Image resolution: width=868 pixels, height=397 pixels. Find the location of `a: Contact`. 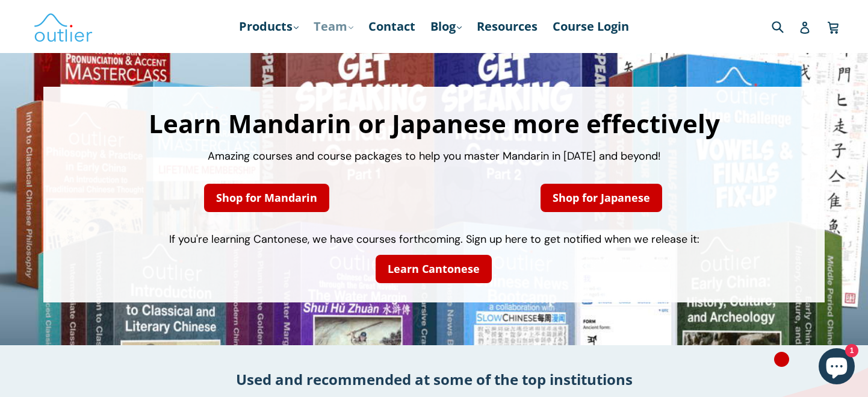

a: Contact is located at coordinates (391, 26).